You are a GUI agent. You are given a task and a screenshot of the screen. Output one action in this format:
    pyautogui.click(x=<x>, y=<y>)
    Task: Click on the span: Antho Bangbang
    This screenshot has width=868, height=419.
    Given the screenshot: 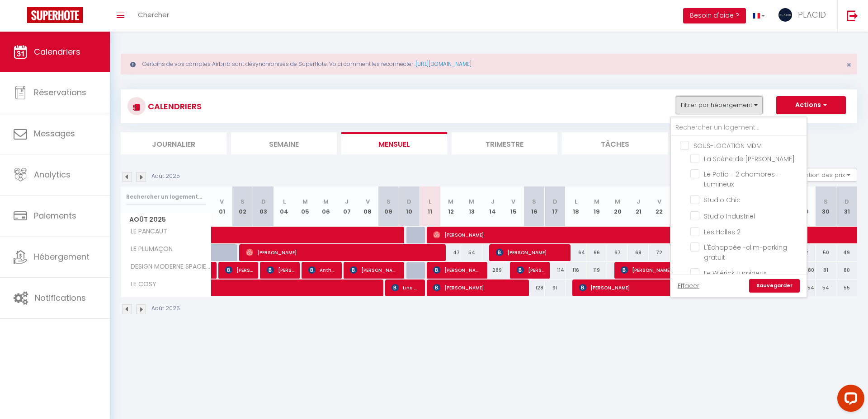 What is the action you would take?
    pyautogui.click(x=322, y=270)
    